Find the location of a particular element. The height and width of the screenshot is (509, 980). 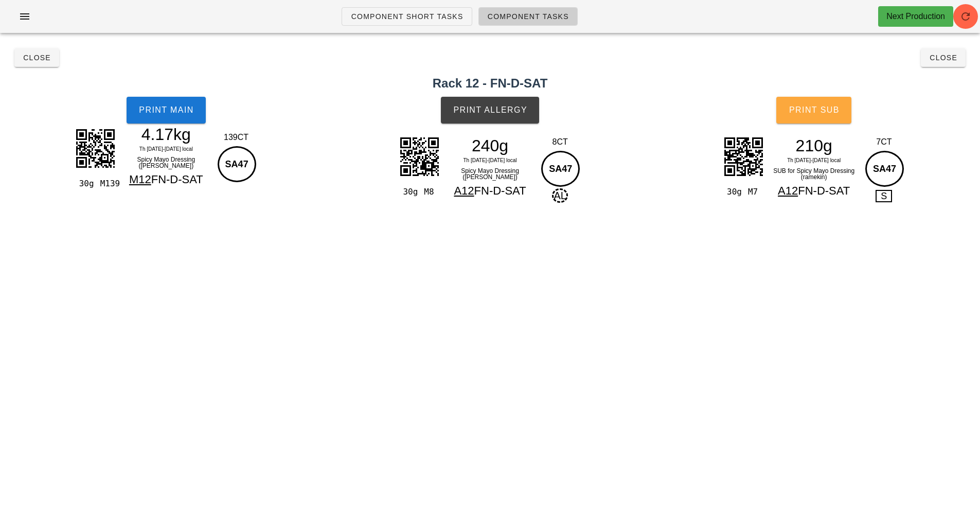

div: 8CT is located at coordinates (560, 142).